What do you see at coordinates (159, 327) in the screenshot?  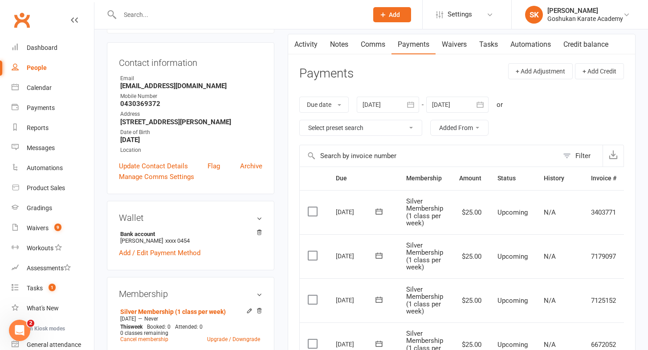 I see `span: Booked: 0` at bounding box center [159, 327].